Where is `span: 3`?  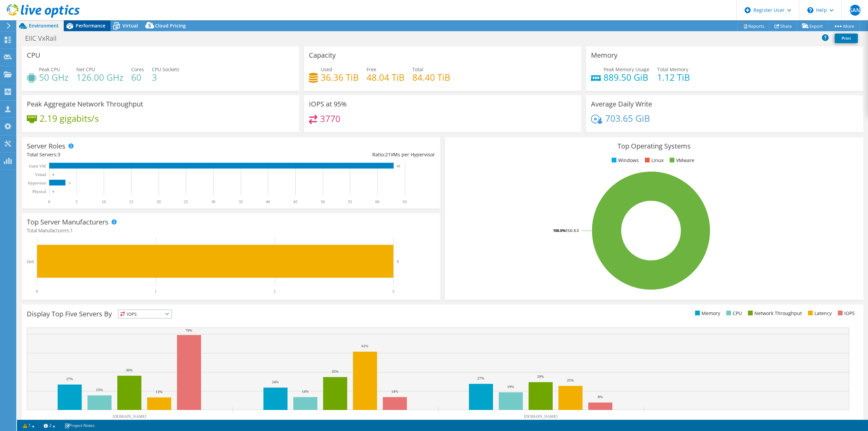
span: 3 is located at coordinates (59, 155).